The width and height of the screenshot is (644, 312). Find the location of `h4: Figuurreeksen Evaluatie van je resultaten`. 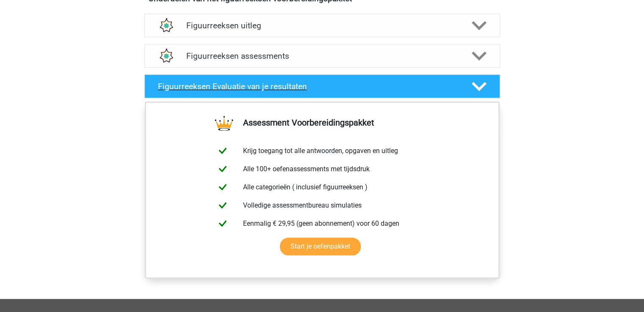

h4: Figuurreeksen Evaluatie van je resultaten is located at coordinates (308, 86).